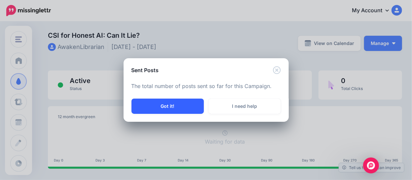  Describe the element at coordinates (245, 106) in the screenshot. I see `a: I need help` at that location.